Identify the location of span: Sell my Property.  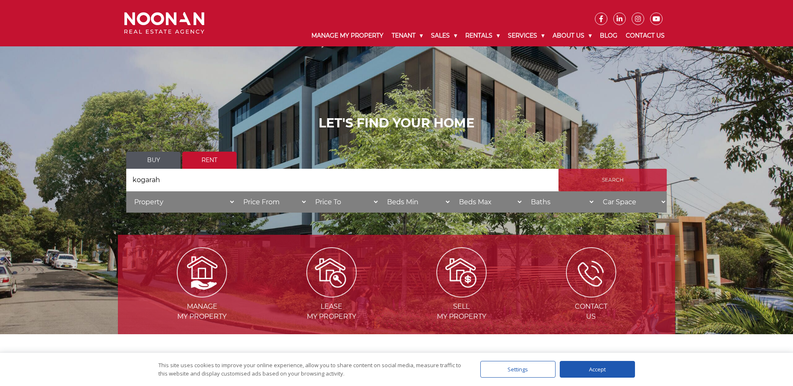
(461, 312).